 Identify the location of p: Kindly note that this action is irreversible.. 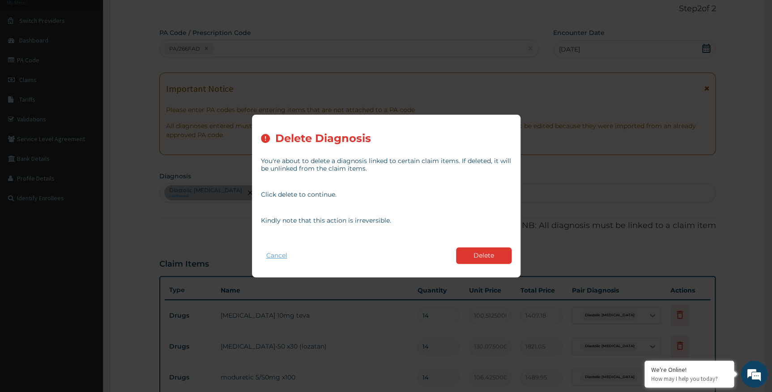
(386, 220).